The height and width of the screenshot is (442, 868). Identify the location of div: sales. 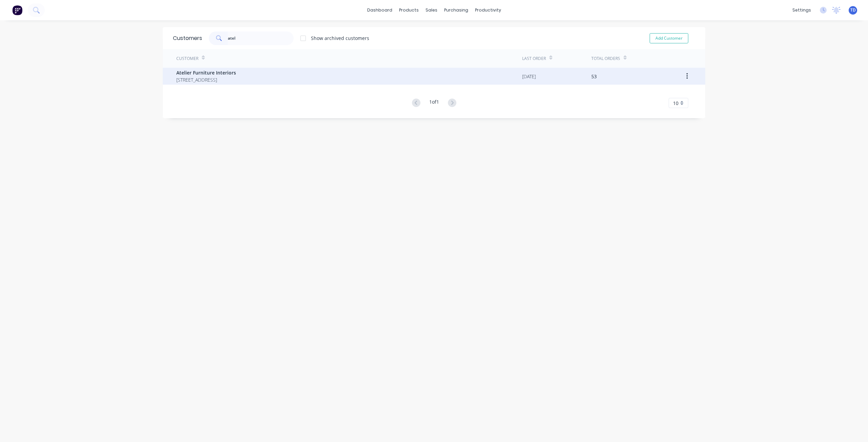
(431, 10).